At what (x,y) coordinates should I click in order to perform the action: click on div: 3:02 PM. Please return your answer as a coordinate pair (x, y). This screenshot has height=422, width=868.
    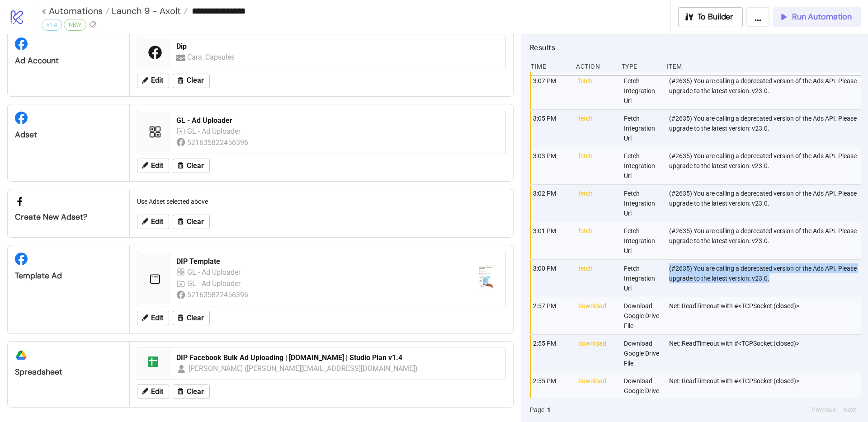
    Looking at the image, I should click on (551, 204).